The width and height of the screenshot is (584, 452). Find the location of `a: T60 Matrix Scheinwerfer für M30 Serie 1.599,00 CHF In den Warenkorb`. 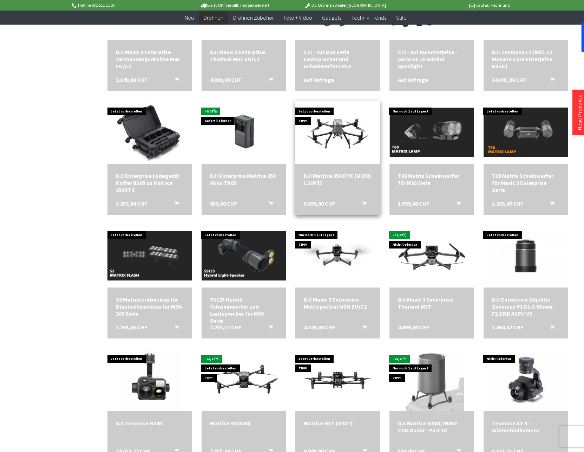

a: T60 Matrix Scheinwerfer für M30 Serie 1.599,00 CHF In den Warenkorb is located at coordinates (432, 179).